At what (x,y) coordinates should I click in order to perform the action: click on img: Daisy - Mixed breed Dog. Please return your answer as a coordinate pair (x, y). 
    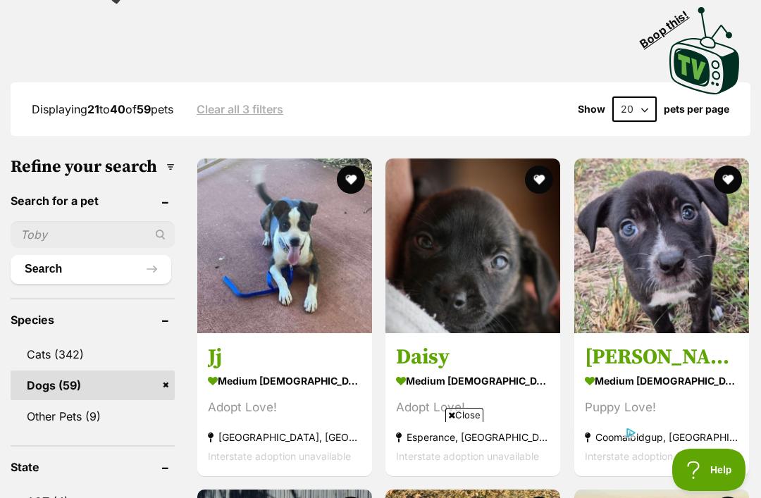
    Looking at the image, I should click on (473, 246).